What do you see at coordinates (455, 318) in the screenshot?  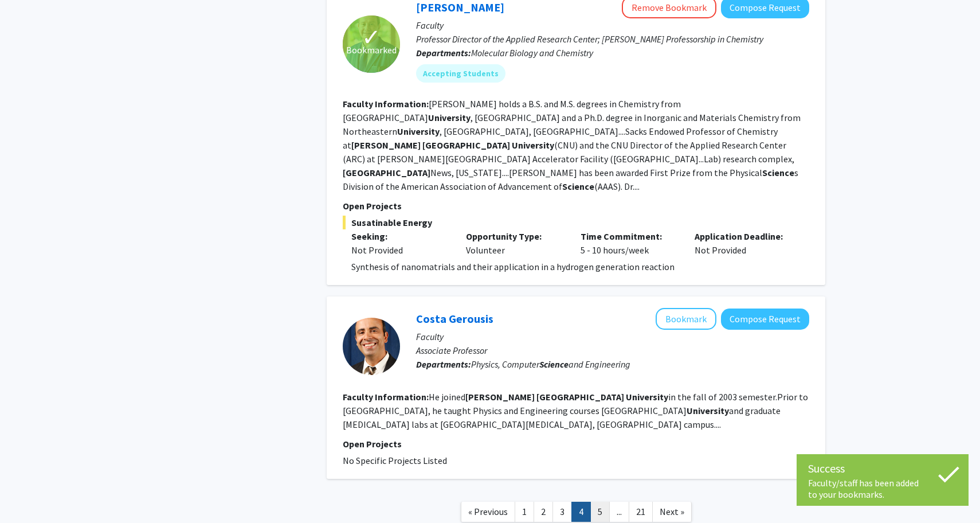 I see `a: Costa Gerousis` at bounding box center [455, 318].